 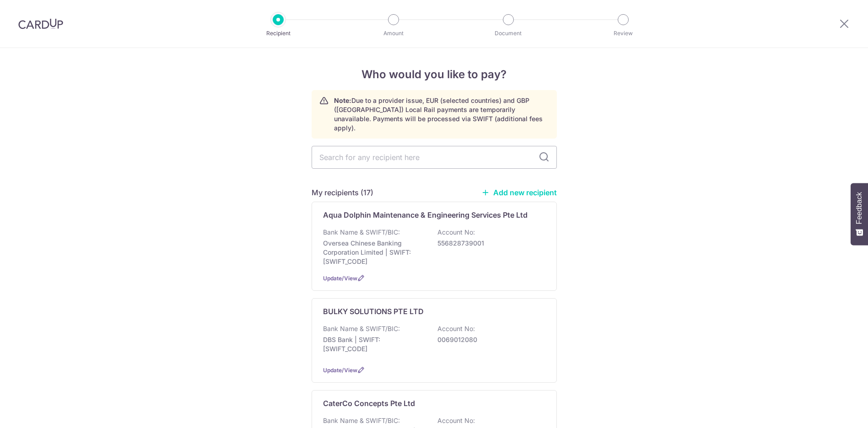 What do you see at coordinates (278, 33) in the screenshot?
I see `p: Recipient` at bounding box center [278, 33].